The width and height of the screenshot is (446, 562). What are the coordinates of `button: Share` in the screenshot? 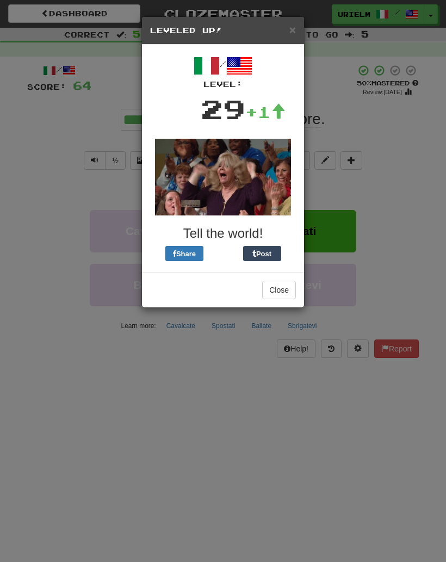 It's located at (184, 253).